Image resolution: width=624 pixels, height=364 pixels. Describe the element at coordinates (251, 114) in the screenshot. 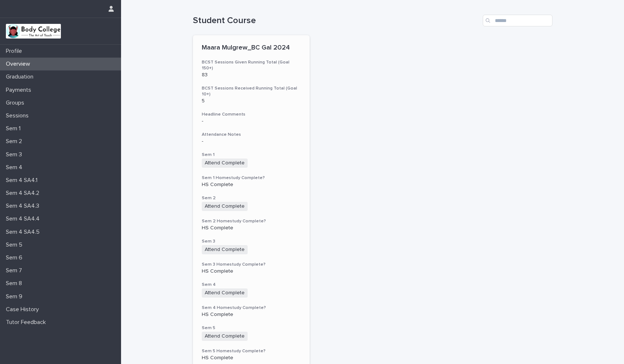

I see `h3: Headline Comments` at that location.